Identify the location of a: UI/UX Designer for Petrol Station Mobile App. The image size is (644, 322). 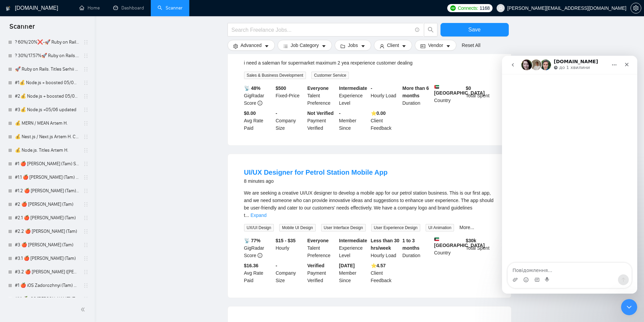
(316, 173).